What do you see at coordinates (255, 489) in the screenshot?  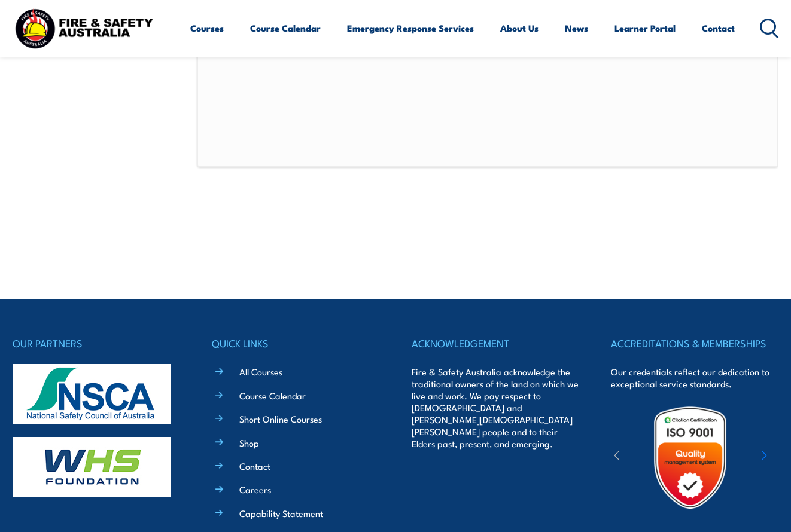 I see `a: Careers` at bounding box center [255, 489].